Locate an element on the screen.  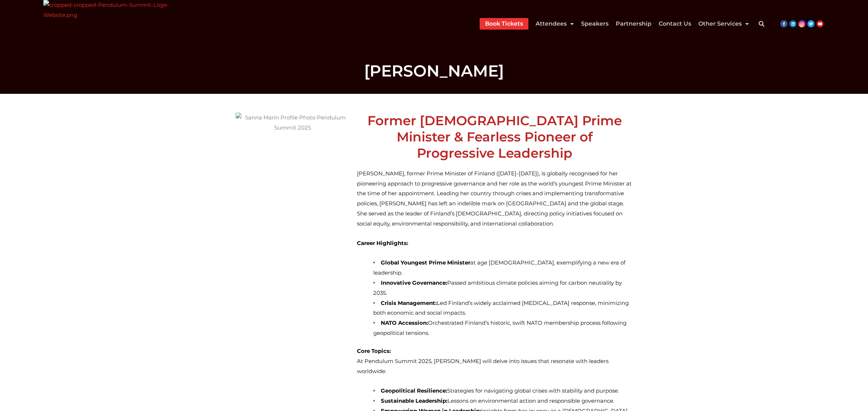
strong: Geopolitical Resilience: is located at coordinates (414, 390).